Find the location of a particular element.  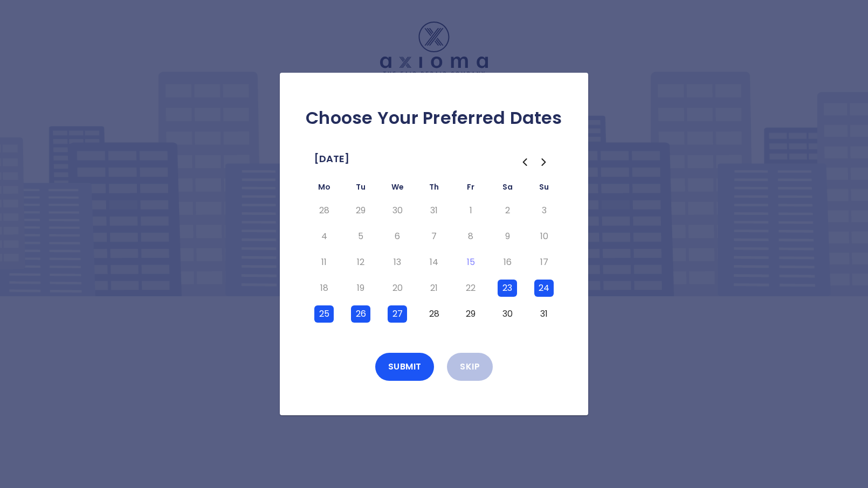

button: Thursday, August 14th, 2025 is located at coordinates (434, 263).